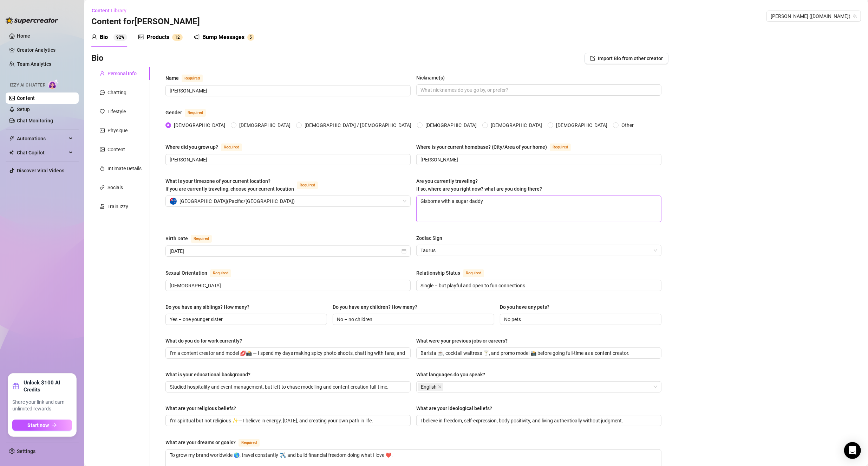 The width and height of the screenshot is (868, 466). Describe the element at coordinates (853, 451) in the screenshot. I see `div: Open Intercom Messenger` at that location.